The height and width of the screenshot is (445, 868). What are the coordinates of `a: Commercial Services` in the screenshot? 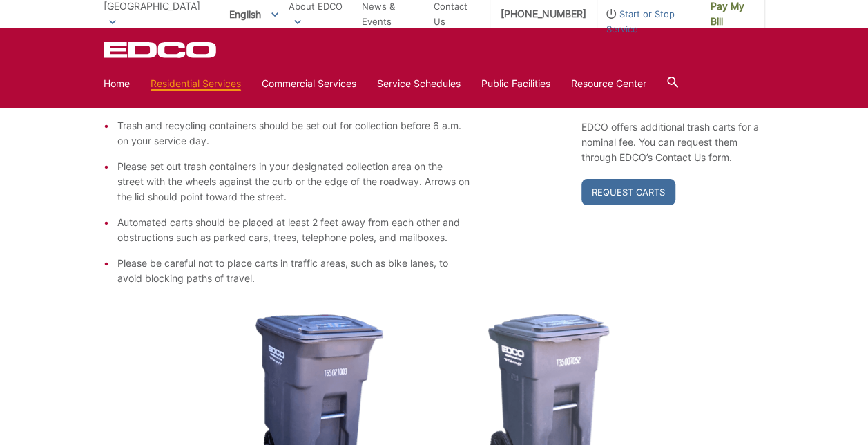 It's located at (308, 84).